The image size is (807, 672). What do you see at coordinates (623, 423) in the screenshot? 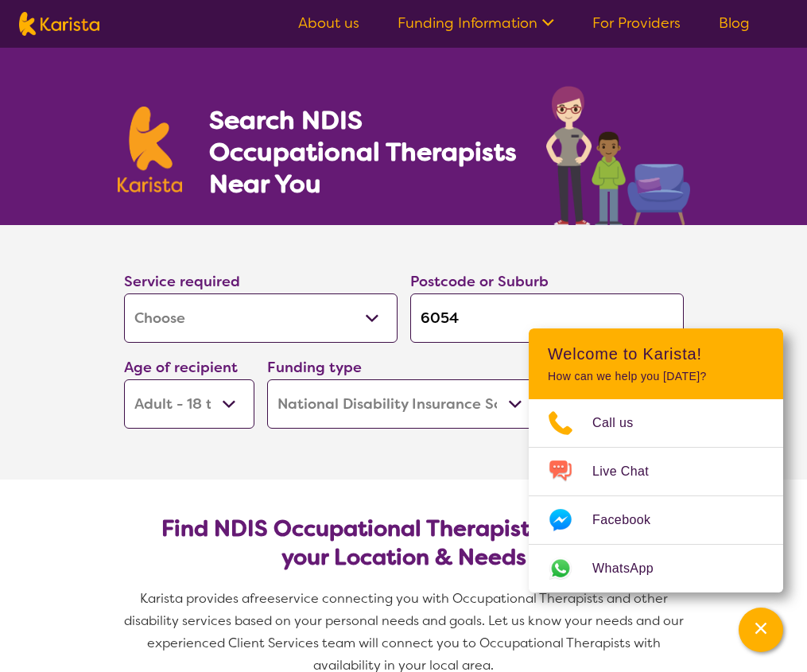
I see `span: Call us` at bounding box center [623, 423].